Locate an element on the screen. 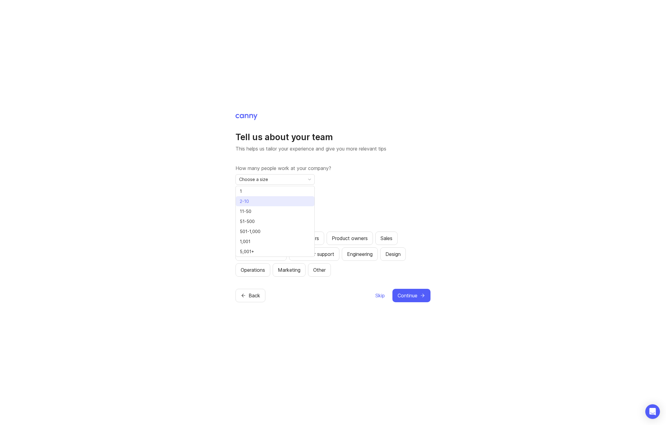  span: Skip is located at coordinates (380, 296).